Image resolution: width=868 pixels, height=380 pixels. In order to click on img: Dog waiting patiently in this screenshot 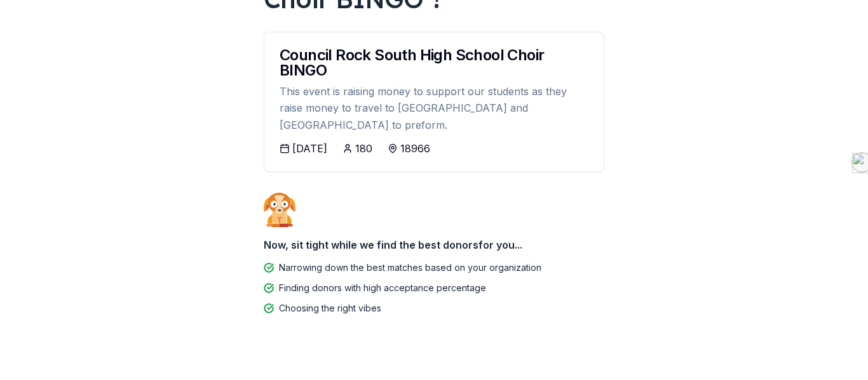, I will do `click(280, 209)`.